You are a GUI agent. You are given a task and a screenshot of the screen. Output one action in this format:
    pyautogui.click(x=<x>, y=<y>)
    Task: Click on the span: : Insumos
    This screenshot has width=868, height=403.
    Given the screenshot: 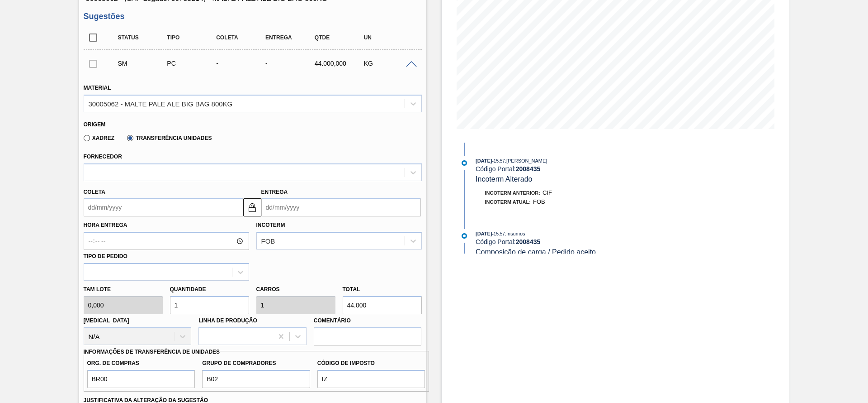 What is the action you would take?
    pyautogui.click(x=515, y=234)
    